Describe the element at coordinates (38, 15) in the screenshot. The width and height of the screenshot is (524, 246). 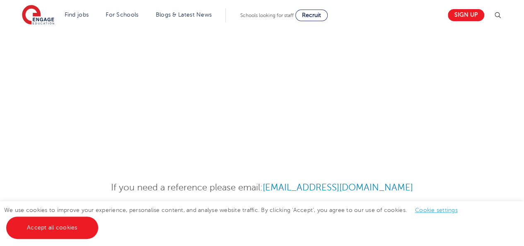
I see `img: Engage Education` at that location.